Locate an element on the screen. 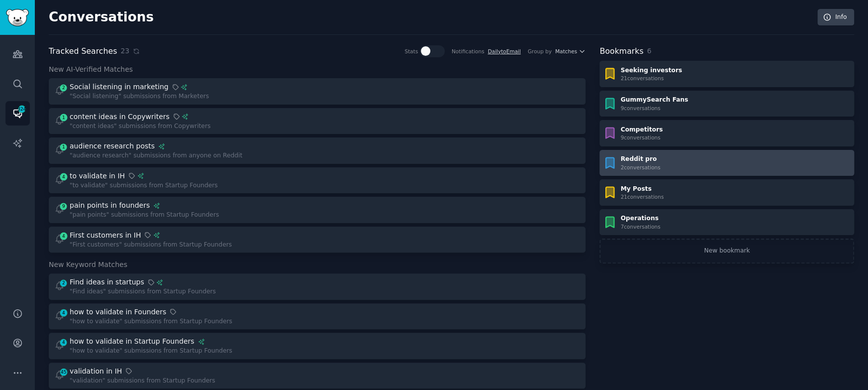  div: "pain points" submissions from Startup Founders is located at coordinates (144, 215).